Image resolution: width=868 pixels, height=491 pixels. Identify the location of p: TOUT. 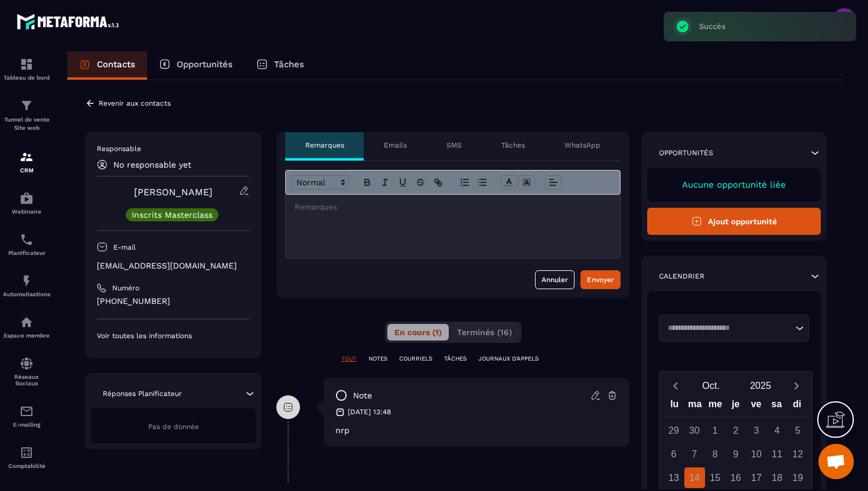
(349, 359).